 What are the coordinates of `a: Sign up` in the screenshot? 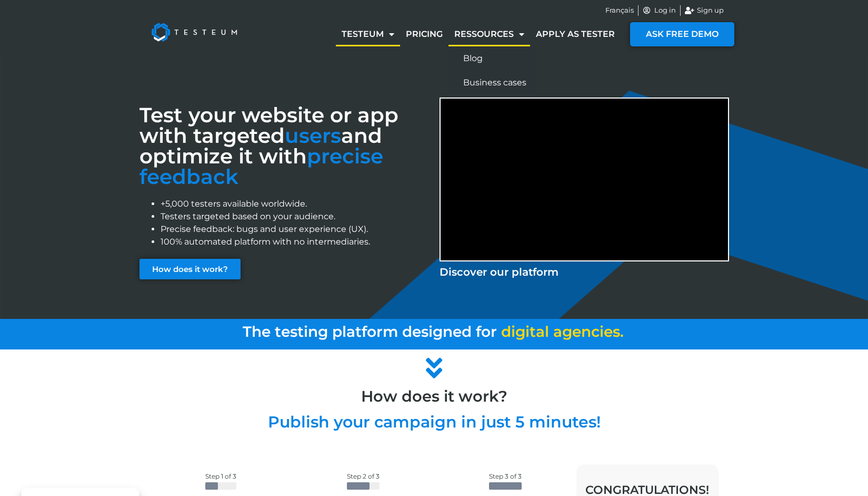 It's located at (704, 10).